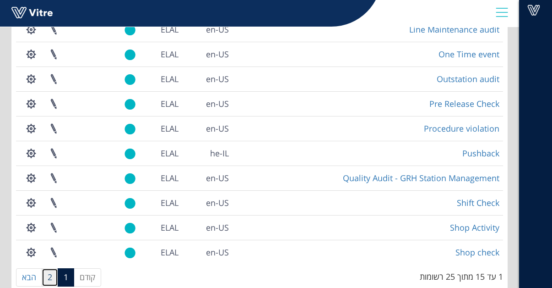 Image resolution: width=552 pixels, height=288 pixels. Describe the element at coordinates (66, 277) in the screenshot. I see `a: 1` at that location.